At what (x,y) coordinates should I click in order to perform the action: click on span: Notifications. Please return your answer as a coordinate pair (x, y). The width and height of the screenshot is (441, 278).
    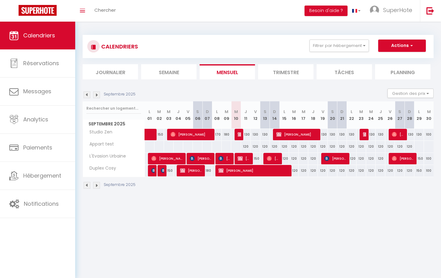
    Looking at the image, I should click on (41, 204).